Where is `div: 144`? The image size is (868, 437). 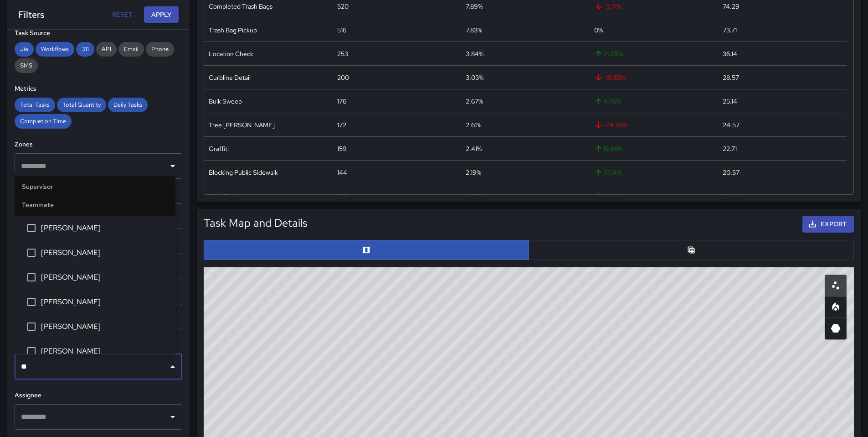 div: 144 is located at coordinates (342, 173).